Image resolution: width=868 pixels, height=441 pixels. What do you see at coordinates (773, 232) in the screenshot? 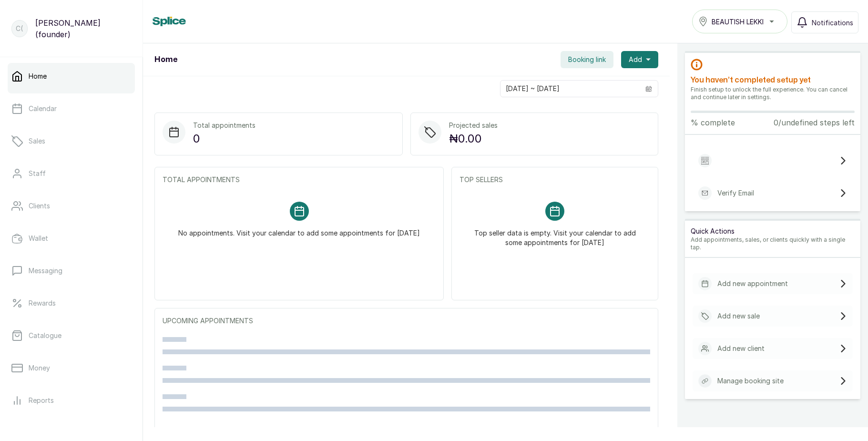
I see `p: Quick Actions` at bounding box center [773, 232].